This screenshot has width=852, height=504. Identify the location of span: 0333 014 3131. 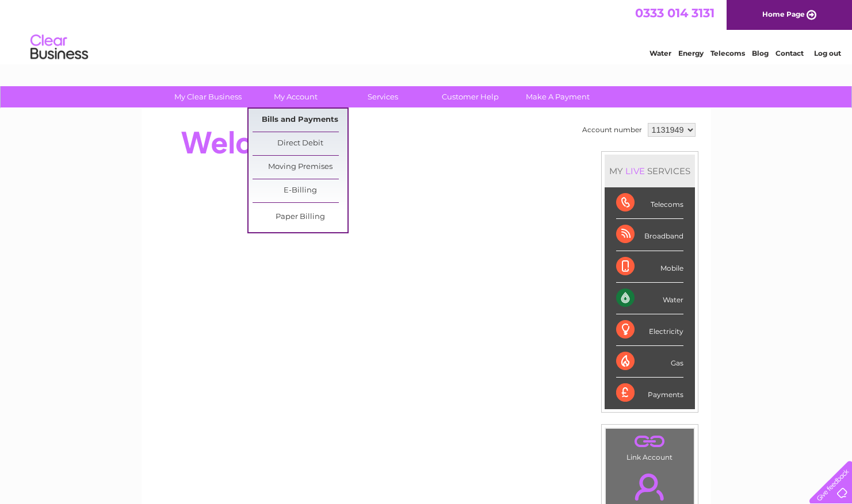
(675, 13).